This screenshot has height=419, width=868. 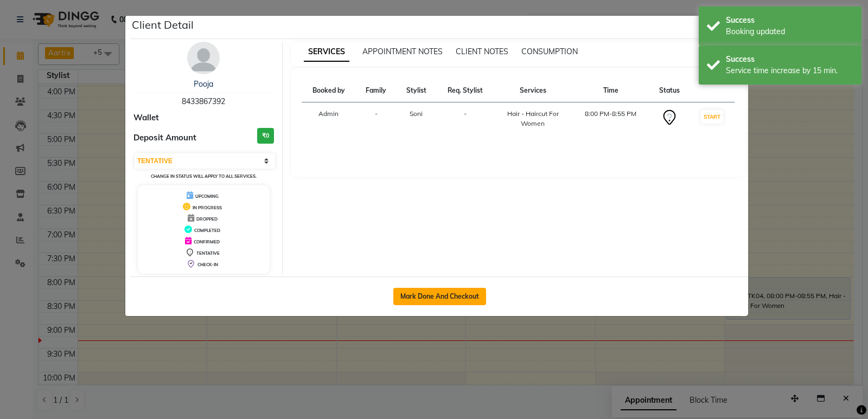 What do you see at coordinates (712, 117) in the screenshot?
I see `button: START` at bounding box center [712, 117].